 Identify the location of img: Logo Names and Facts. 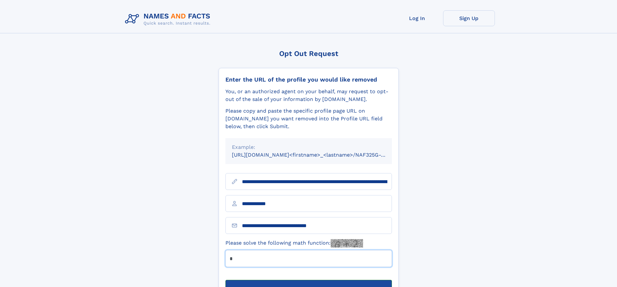
(169, 19).